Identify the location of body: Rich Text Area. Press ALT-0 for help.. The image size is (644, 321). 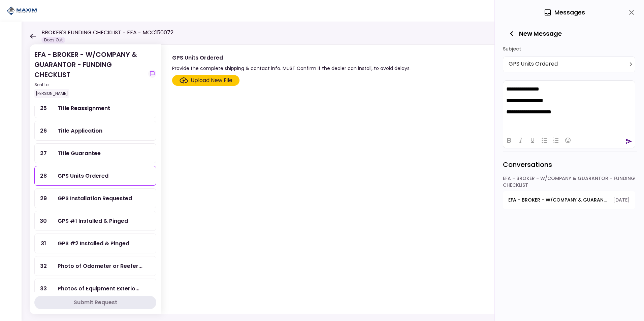
(66, 20).